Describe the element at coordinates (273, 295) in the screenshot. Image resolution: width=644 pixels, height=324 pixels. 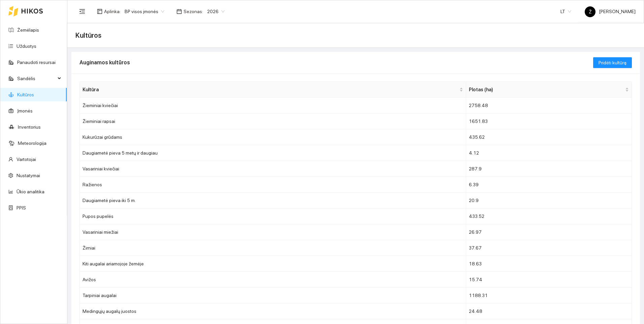
I see `td: Tarpiniai augalai` at that location.